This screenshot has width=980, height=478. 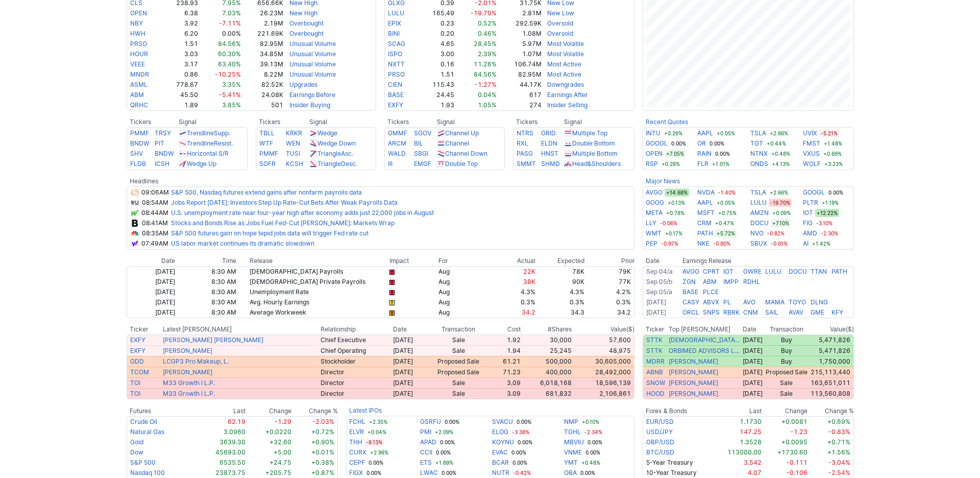 What do you see at coordinates (654, 153) in the screenshot?
I see `a: OPEN` at bounding box center [654, 153].